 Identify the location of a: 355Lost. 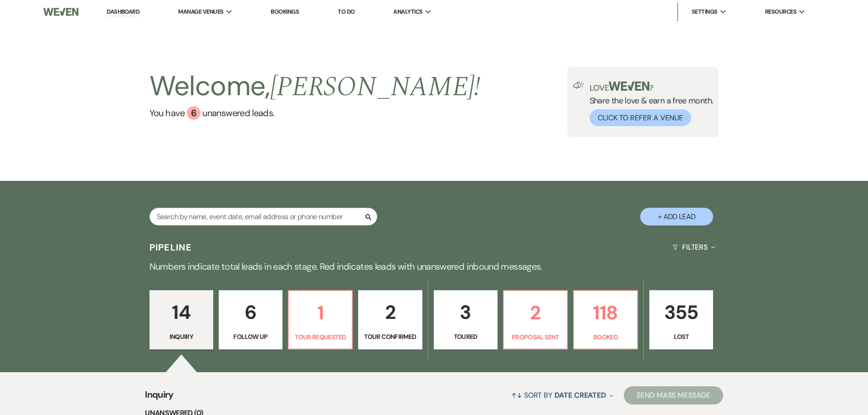
(681, 320).